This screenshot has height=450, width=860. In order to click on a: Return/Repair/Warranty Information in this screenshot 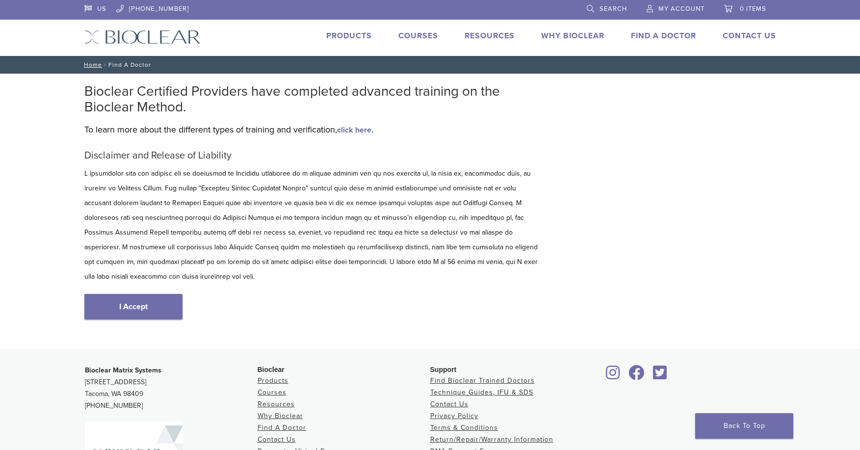, I will do `click(491, 439)`.